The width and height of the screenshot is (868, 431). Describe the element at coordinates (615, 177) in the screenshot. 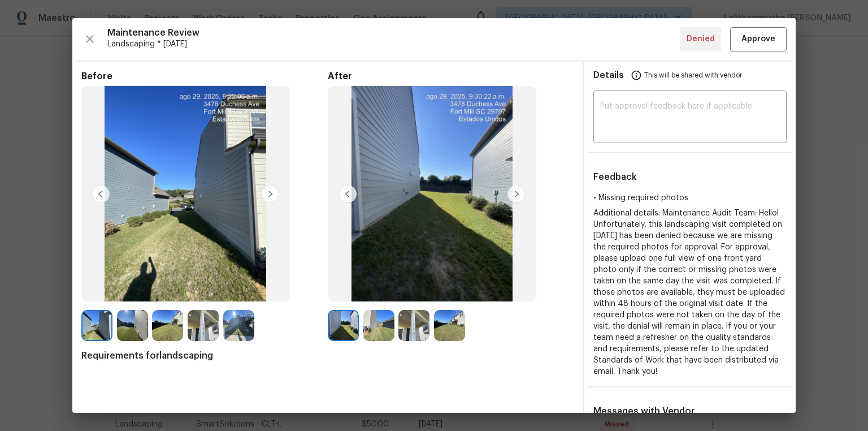

I see `span: Feedback` at that location.